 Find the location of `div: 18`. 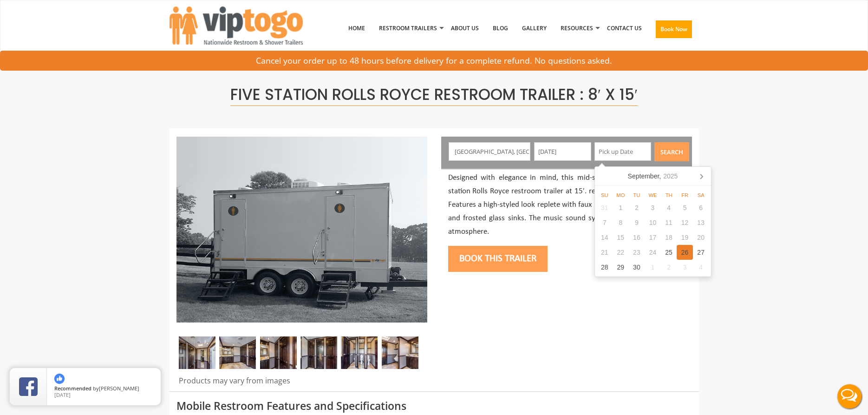

div: 18 is located at coordinates (669, 237).